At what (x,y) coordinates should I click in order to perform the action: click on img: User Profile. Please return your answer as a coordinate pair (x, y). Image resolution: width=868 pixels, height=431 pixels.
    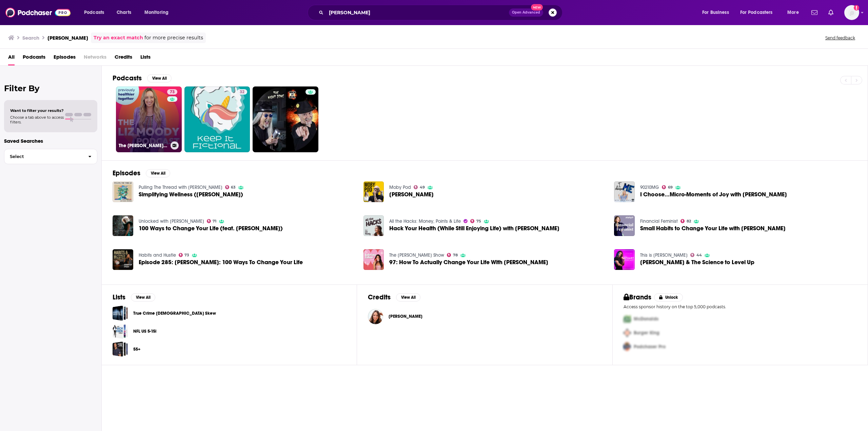
    Looking at the image, I should click on (852, 13).